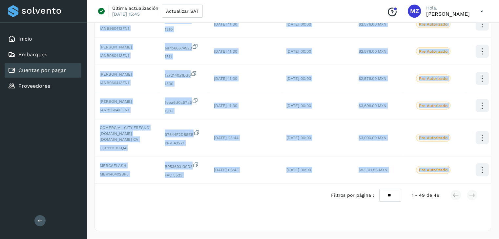 This screenshot has width=499, height=239. I want to click on span: FAC 5523, so click(184, 175).